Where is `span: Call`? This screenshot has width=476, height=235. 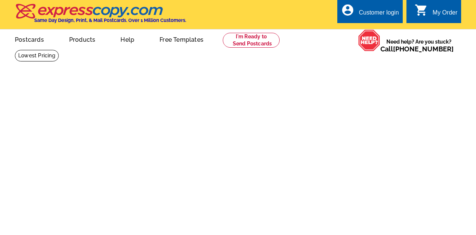
span: Call is located at coordinates (417, 49).